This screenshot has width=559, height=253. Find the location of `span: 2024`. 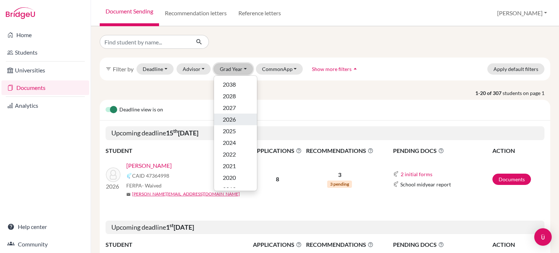

span: 2024 is located at coordinates (229, 143).